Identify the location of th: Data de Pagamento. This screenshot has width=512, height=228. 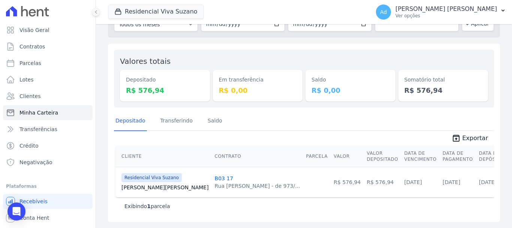
(458, 156).